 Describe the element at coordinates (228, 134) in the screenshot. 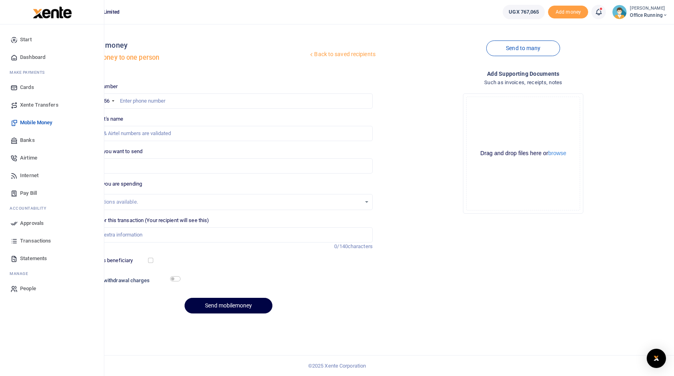

I see `input: MTN & Airtel numbers are validated` at that location.